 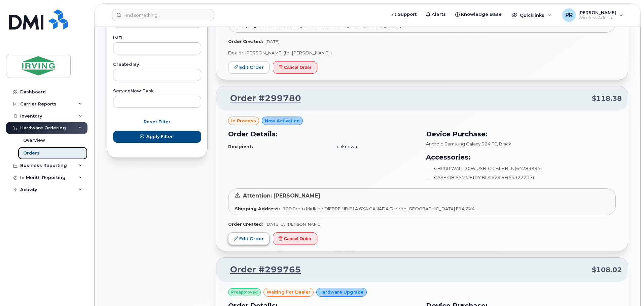 What do you see at coordinates (461, 144) in the screenshot?
I see `span: Android Samsung Galaxy S24 FE` at bounding box center [461, 144].